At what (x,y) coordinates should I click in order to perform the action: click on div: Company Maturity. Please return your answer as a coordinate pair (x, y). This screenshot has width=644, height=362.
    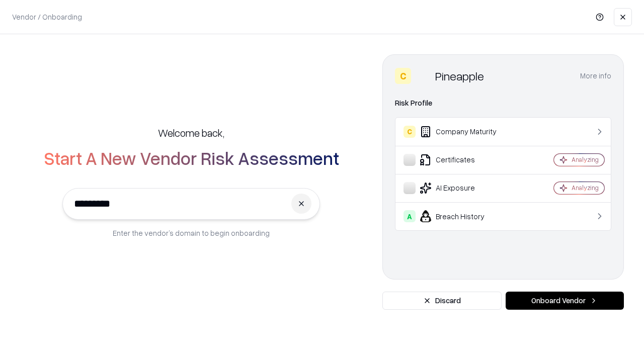
    Looking at the image, I should click on (463, 132).